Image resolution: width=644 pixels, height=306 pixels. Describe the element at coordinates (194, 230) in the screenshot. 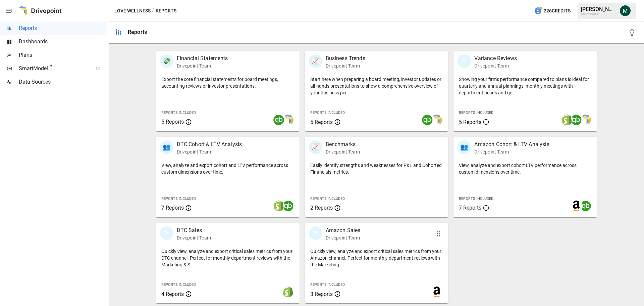

I see `p: DTC Sales` at that location.